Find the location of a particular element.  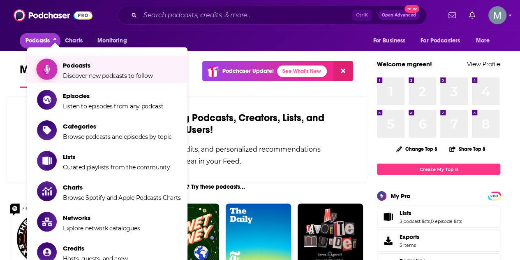

a: 0 episode lists is located at coordinates (447, 221).